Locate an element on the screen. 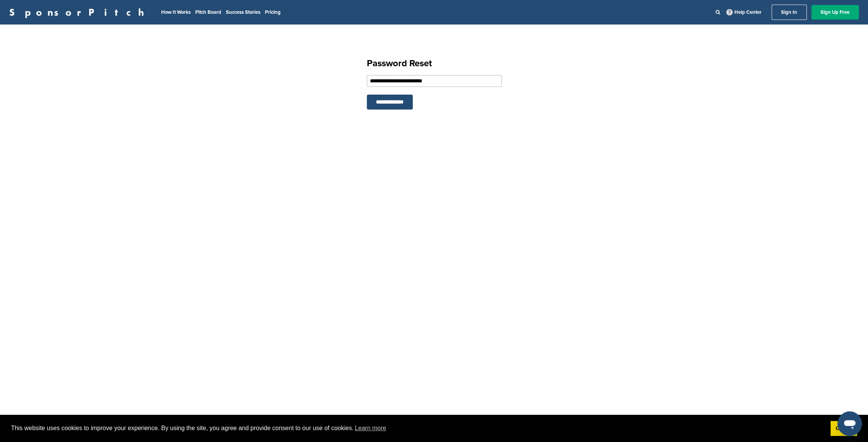  span: This website uses cookies to improve your experience. By using the site, you agree and provide co... is located at coordinates (418, 428).